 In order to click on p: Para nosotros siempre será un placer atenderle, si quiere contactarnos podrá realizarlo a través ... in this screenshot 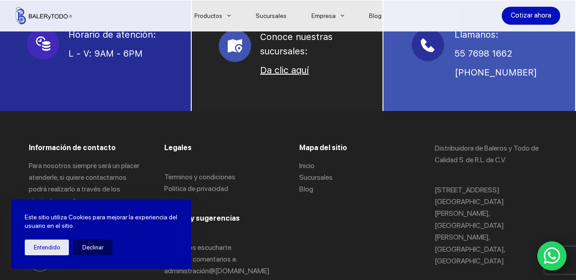, I will do `click(85, 184)`.